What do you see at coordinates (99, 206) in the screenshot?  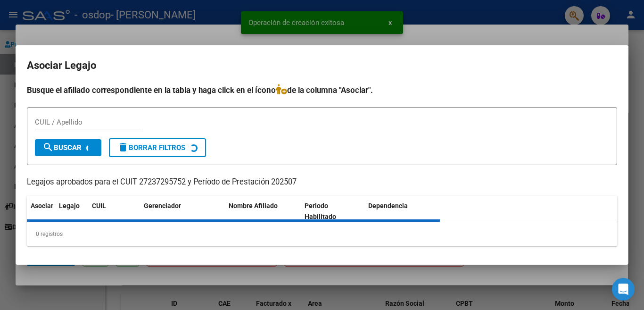 I see `span: CUIL` at bounding box center [99, 206].